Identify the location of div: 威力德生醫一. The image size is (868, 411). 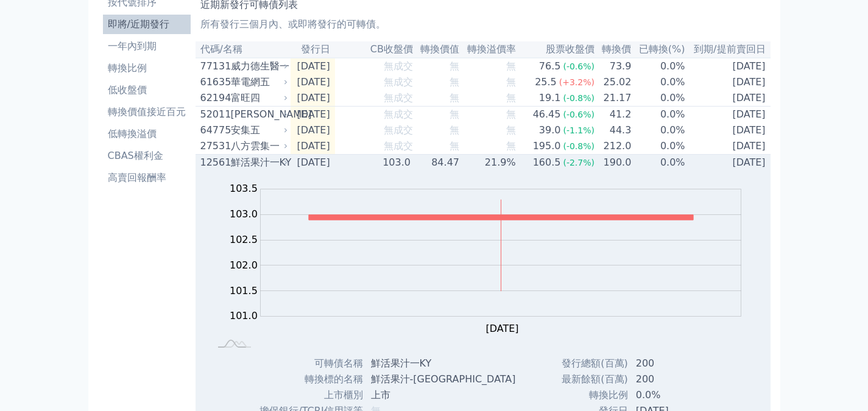
(258, 66).